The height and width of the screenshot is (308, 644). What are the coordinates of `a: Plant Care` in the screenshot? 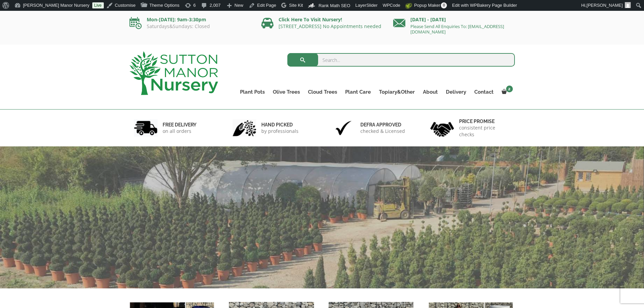 It's located at (358, 92).